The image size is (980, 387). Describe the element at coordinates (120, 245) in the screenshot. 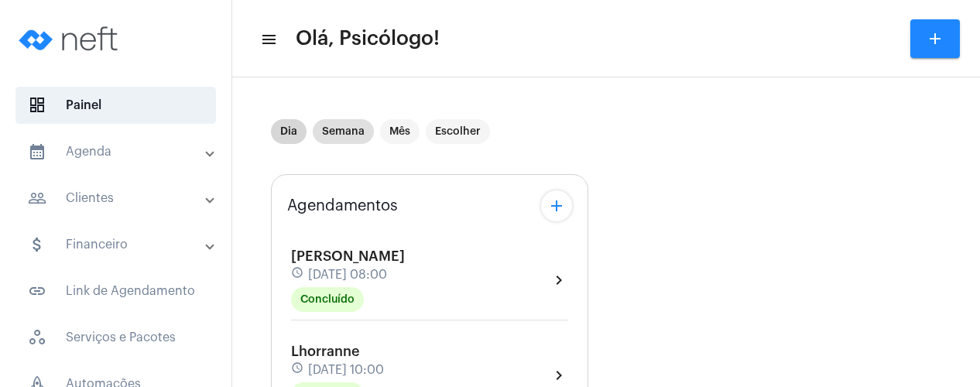

I see `mat-expansion-panel-header: sidenav iconFinanceiro` at that location.